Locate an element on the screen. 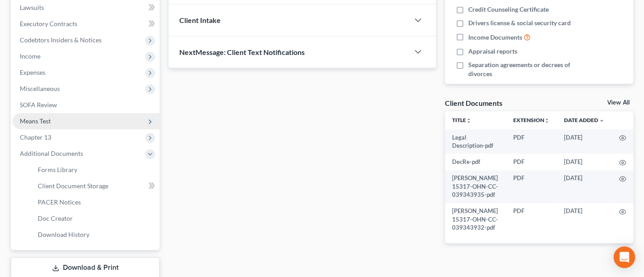 This screenshot has width=644, height=277. a: Client Document Storage is located at coordinates (95, 186).